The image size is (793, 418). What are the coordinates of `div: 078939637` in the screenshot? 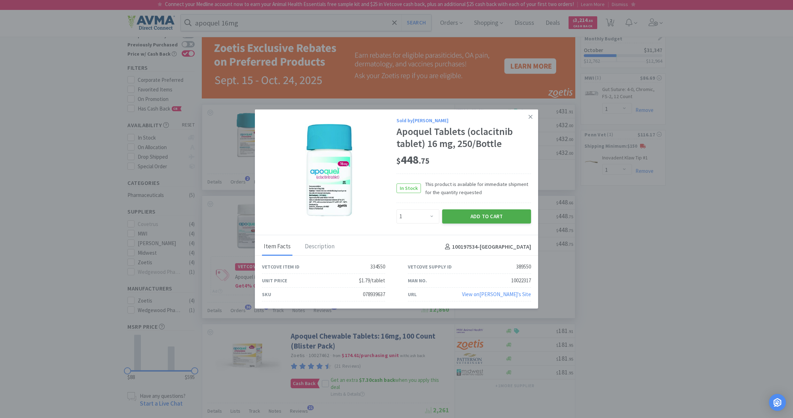 It's located at (374, 294).